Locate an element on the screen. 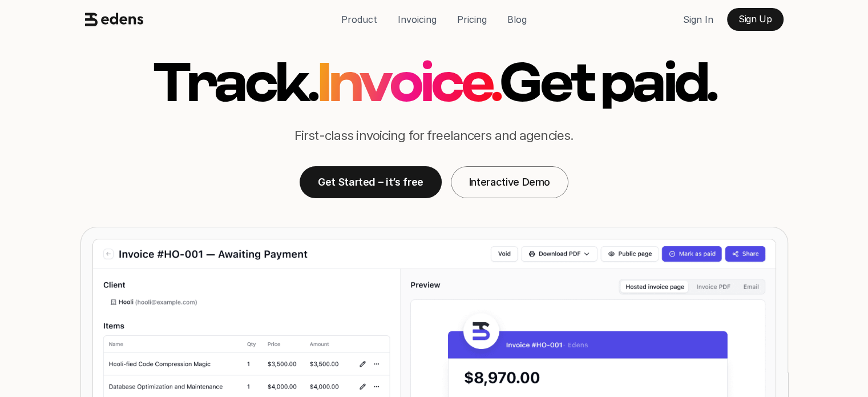  a: Sign Up is located at coordinates (755, 20).